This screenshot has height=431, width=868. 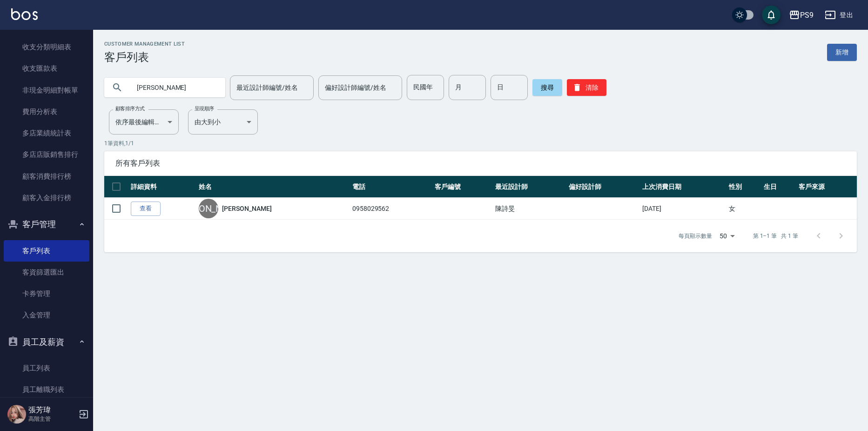 What do you see at coordinates (46, 272) in the screenshot?
I see `a: 客資篩選匯出` at bounding box center [46, 272].